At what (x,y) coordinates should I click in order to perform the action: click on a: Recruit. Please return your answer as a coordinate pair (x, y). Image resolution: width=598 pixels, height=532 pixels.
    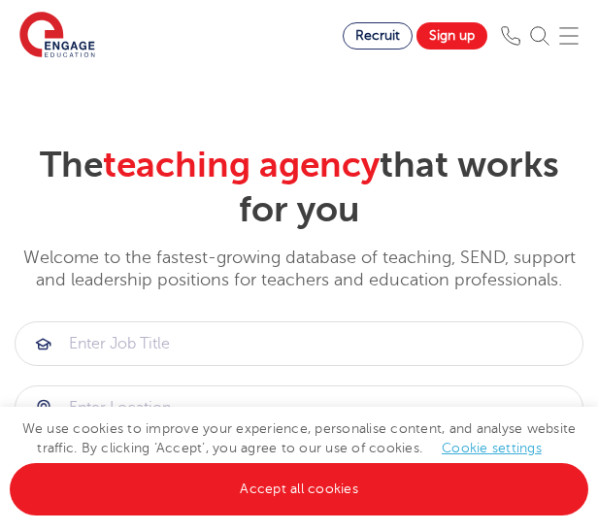
    Looking at the image, I should click on (378, 36).